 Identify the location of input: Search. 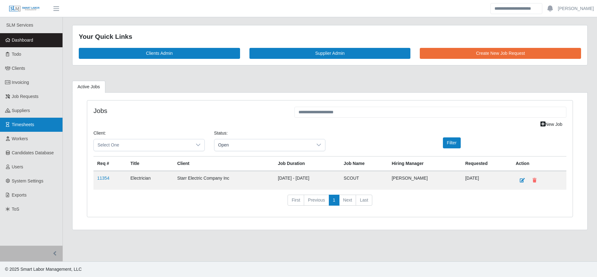
(516, 8).